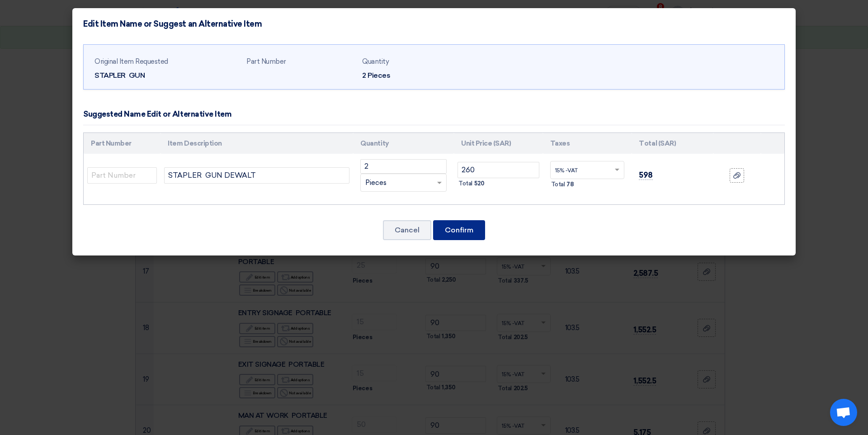 This screenshot has width=868, height=435. I want to click on div: Part Number, so click(301, 61).